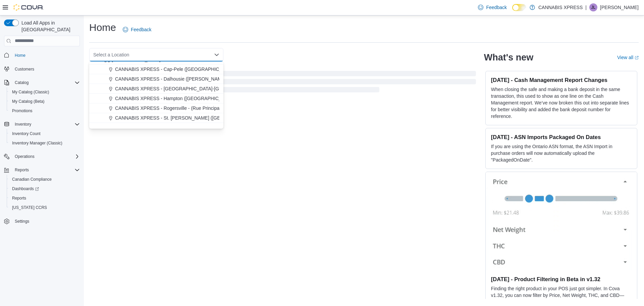  What do you see at coordinates (42, 146) in the screenshot?
I see `nav: Complex example` at bounding box center [42, 146].